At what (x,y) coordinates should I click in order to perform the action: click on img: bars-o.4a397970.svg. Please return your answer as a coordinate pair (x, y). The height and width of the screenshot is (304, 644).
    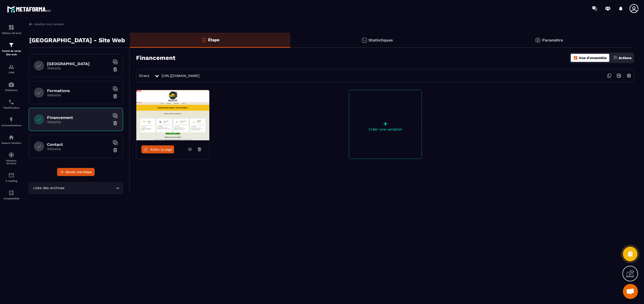
    Looking at the image, I should click on (204, 40).